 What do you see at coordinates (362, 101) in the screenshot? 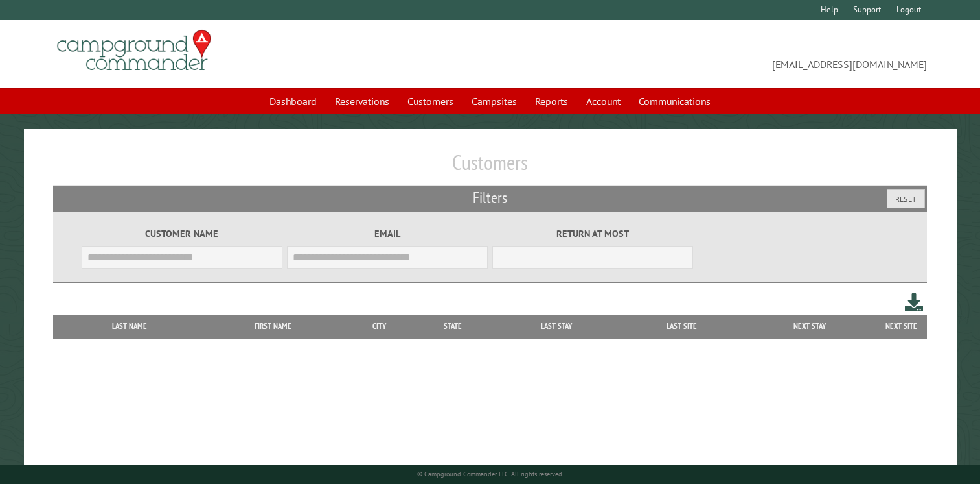
I see `a: Reservations` at bounding box center [362, 101].